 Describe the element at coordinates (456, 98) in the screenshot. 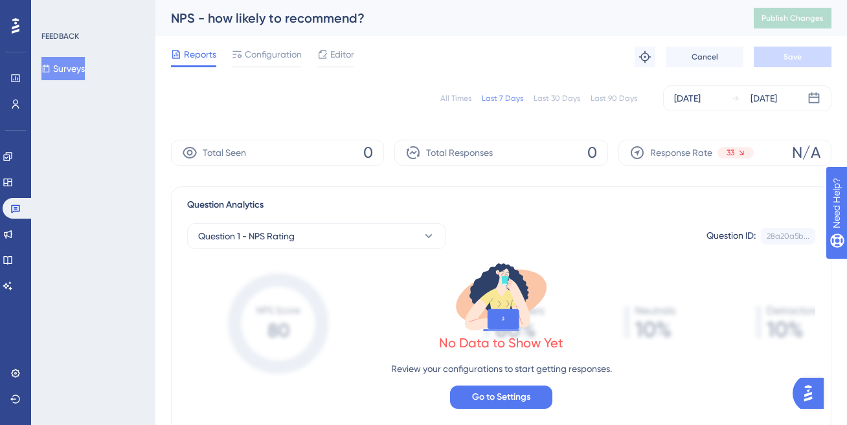

I see `div: All Times` at that location.